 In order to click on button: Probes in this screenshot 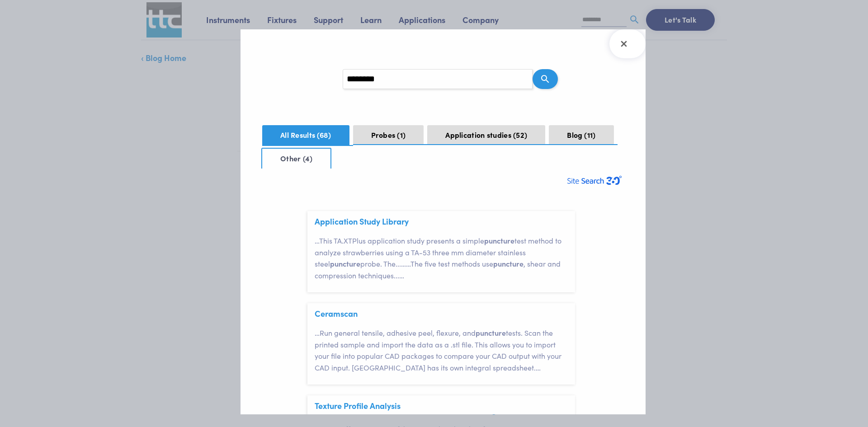, I will do `click(388, 134)`.